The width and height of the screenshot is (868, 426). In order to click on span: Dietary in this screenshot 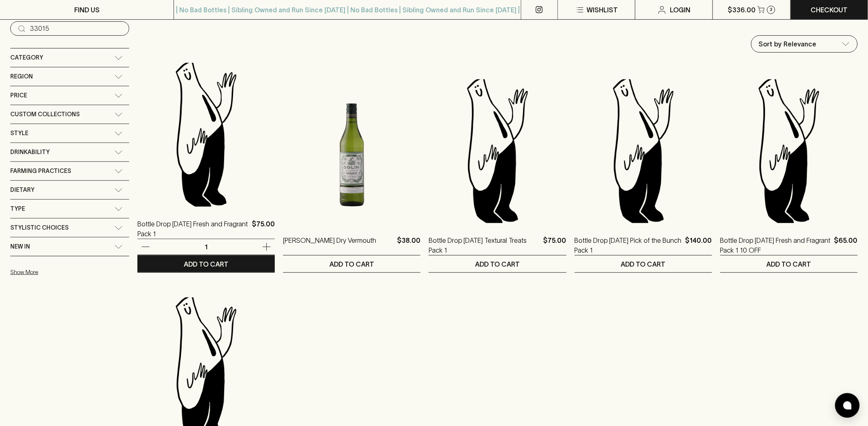, I will do `click(22, 190)`.